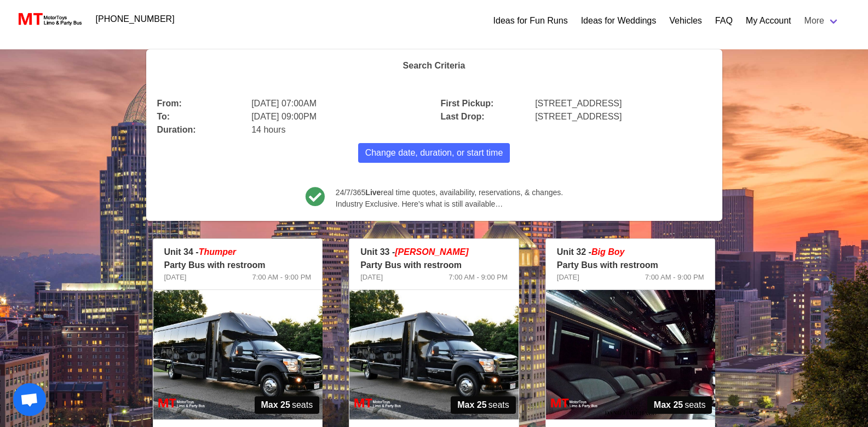 The image size is (868, 427). What do you see at coordinates (449, 192) in the screenshot?
I see `span: 24/7/365 real time quotes, availability, reservations, & changes.` at bounding box center [449, 192].